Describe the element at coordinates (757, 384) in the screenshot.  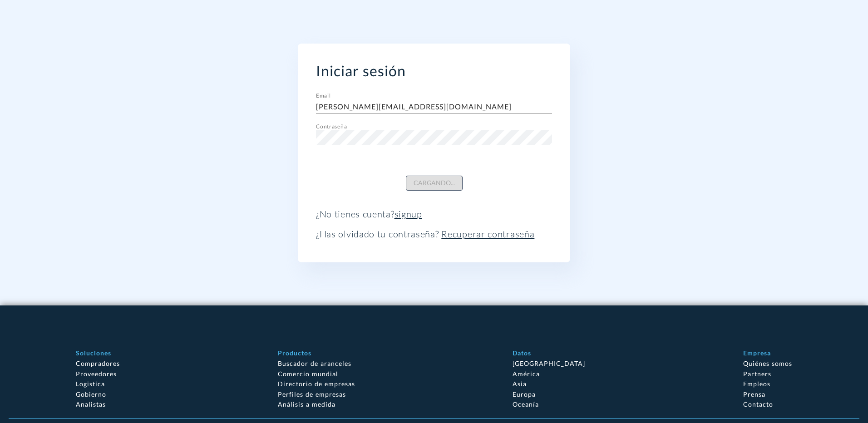
I see `a: Empleos` at that location.